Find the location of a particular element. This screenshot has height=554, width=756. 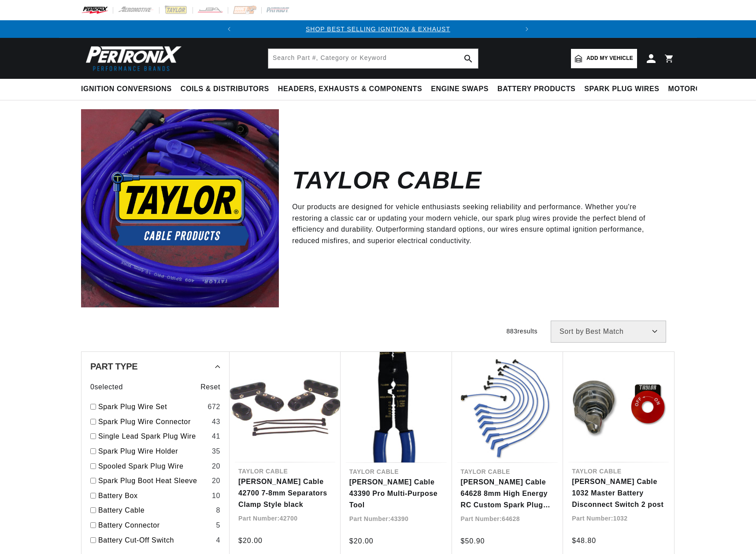

span: Coils & Distributors is located at coordinates (225, 89).